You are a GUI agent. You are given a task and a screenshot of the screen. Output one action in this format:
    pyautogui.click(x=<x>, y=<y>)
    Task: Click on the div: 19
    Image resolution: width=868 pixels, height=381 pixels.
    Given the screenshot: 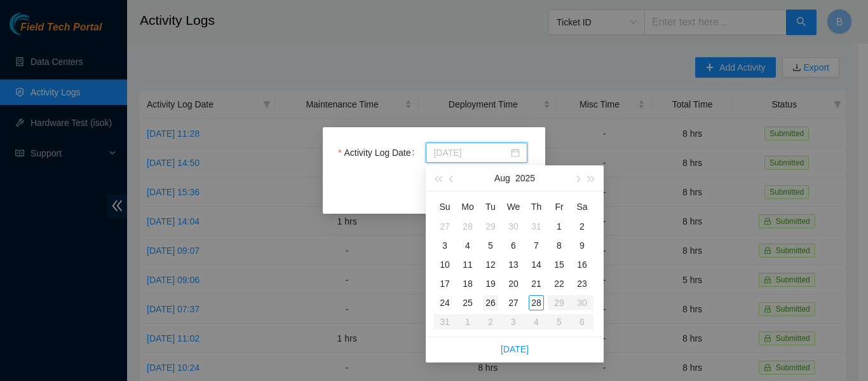 What is the action you would take?
    pyautogui.click(x=491, y=284)
    